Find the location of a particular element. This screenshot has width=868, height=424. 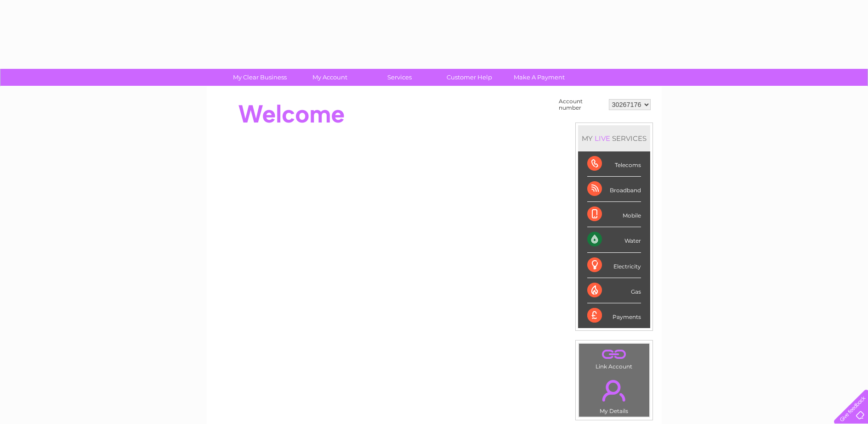

div: Gas is located at coordinates (614, 291).